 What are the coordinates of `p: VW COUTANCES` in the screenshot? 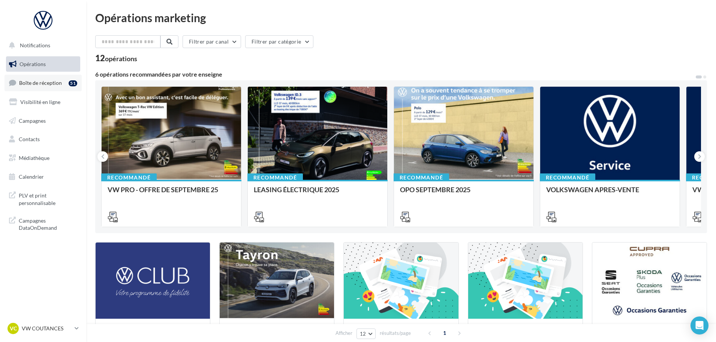 It's located at (46, 328).